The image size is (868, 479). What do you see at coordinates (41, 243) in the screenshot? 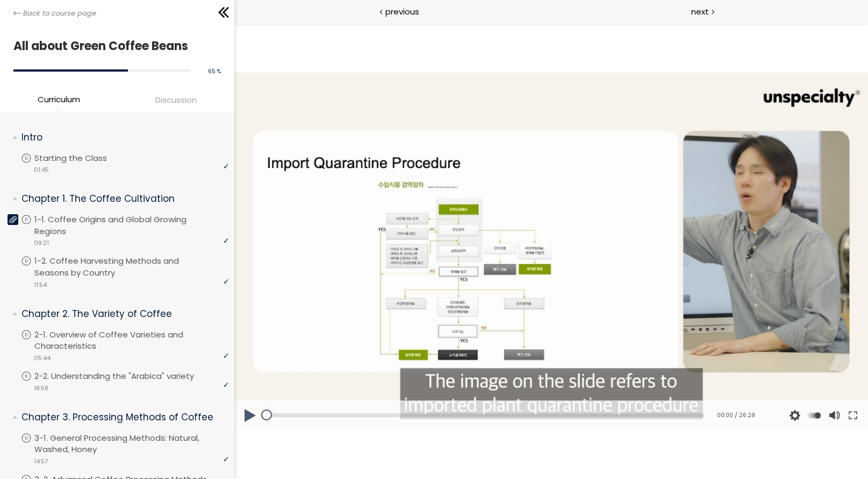
I see `span: 09:21` at bounding box center [41, 243].